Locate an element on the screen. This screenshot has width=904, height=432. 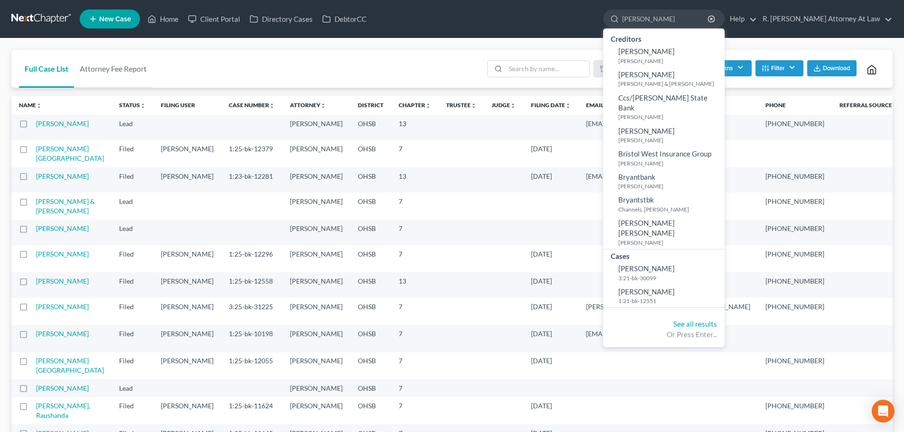
td: 1:25-bk-12558 is located at coordinates (252, 285).